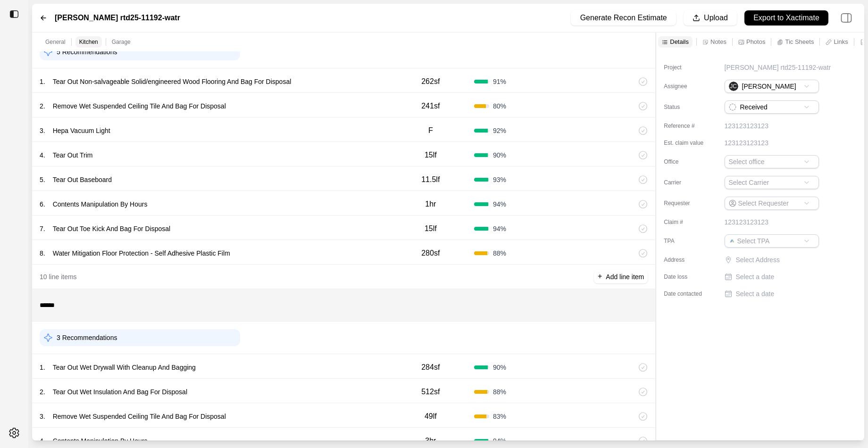 The width and height of the screenshot is (868, 448). Describe the element at coordinates (687, 277) in the screenshot. I see `label: Date loss` at that location.